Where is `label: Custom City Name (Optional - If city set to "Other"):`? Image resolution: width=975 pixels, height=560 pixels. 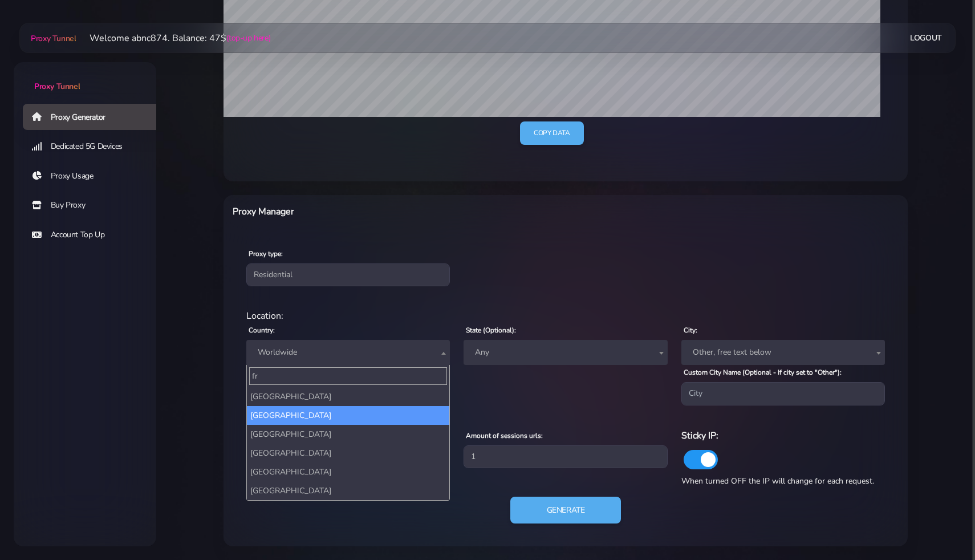 label: Custom City Name (Optional - If city set to "Other"): is located at coordinates (763, 372).